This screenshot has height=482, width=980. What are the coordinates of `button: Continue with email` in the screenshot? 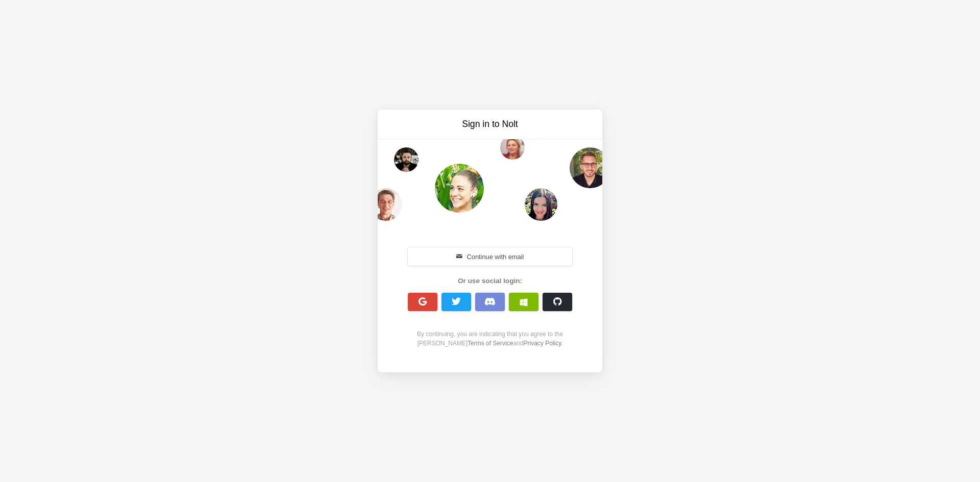 It's located at (490, 257).